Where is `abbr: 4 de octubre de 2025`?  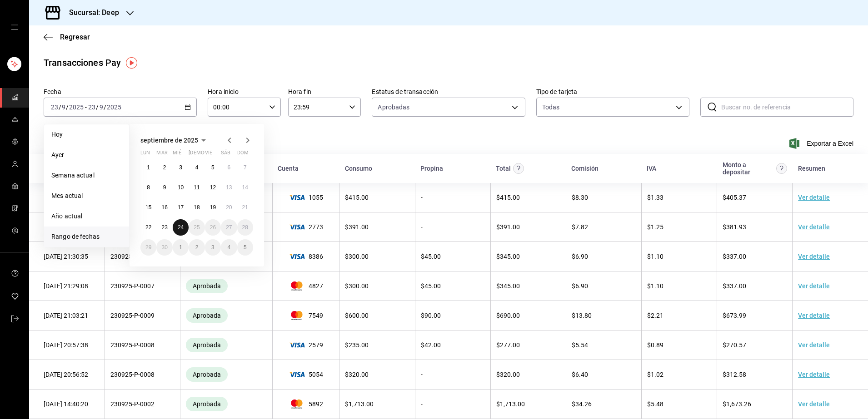 abbr: 4 de octubre de 2025 is located at coordinates (229, 247).